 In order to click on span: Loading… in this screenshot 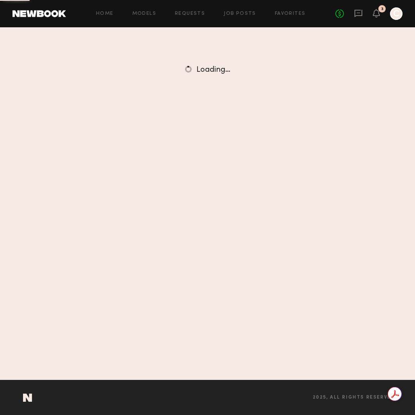, I will do `click(213, 70)`.